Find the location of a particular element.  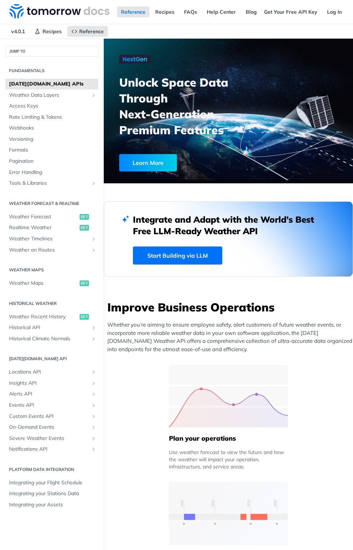

button: Show subpages for Historical API is located at coordinates (94, 327).